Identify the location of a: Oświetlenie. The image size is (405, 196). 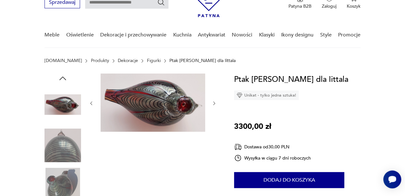
(80, 35).